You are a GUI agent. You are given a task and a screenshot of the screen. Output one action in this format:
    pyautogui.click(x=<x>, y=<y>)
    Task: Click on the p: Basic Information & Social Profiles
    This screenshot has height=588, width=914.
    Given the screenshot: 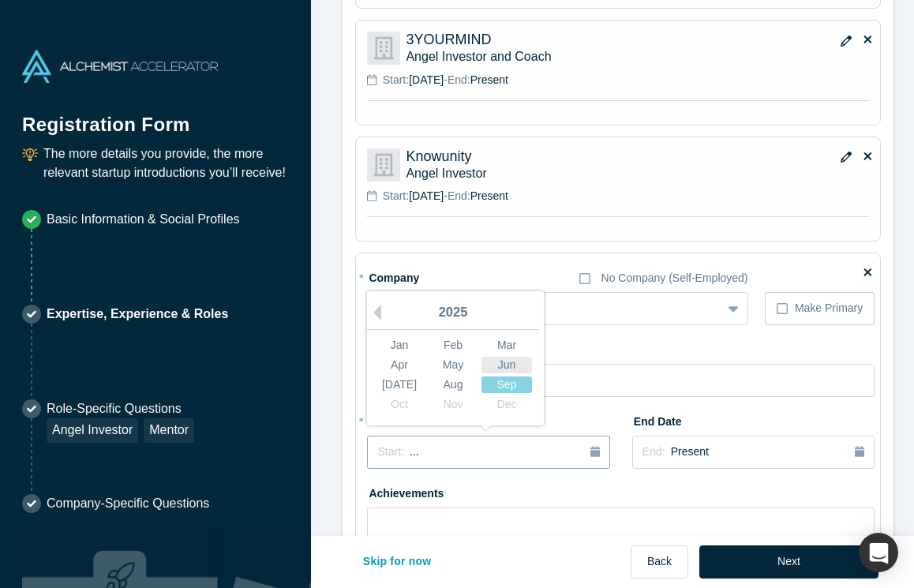 What is the action you would take?
    pyautogui.click(x=142, y=220)
    